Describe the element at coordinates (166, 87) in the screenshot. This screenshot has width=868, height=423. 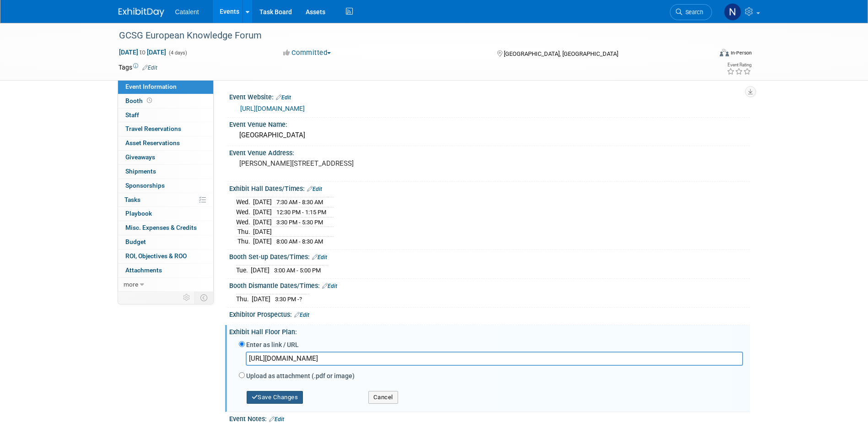
I see `a: Event Information` at that location.